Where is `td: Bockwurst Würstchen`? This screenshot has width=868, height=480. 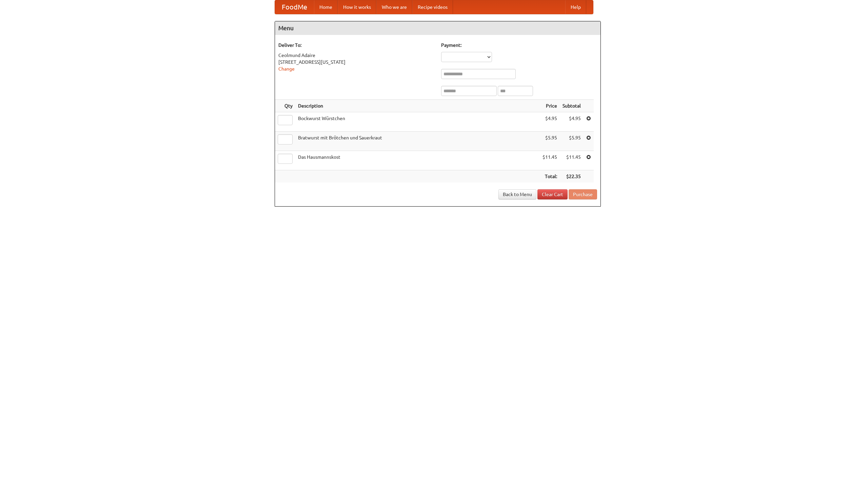
td: Bockwurst Würstchen is located at coordinates (417, 122).